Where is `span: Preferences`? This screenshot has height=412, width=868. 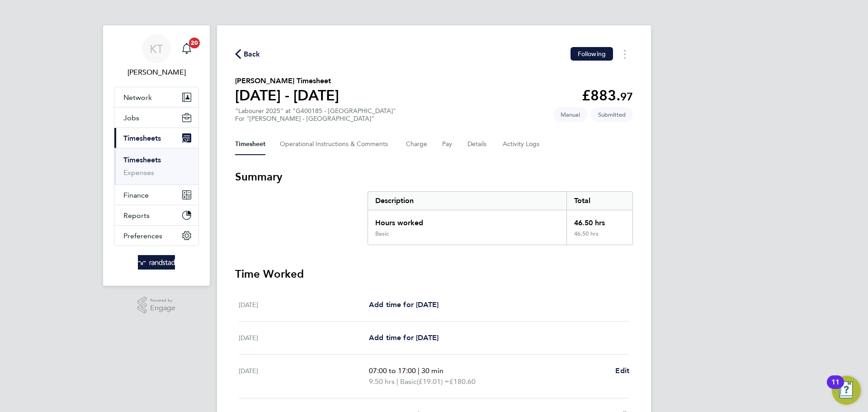
span: Preferences is located at coordinates (143, 236).